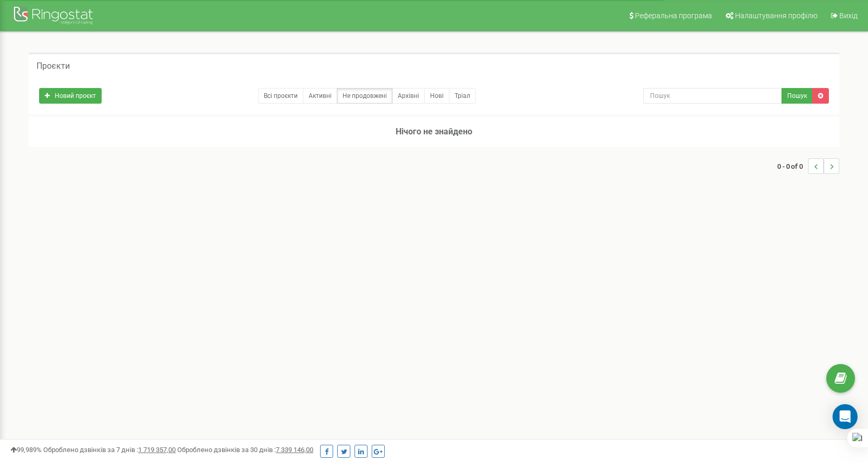 This screenshot has width=868, height=463. Describe the element at coordinates (844, 417) in the screenshot. I see `div: Open Intercom Messenger` at that location.